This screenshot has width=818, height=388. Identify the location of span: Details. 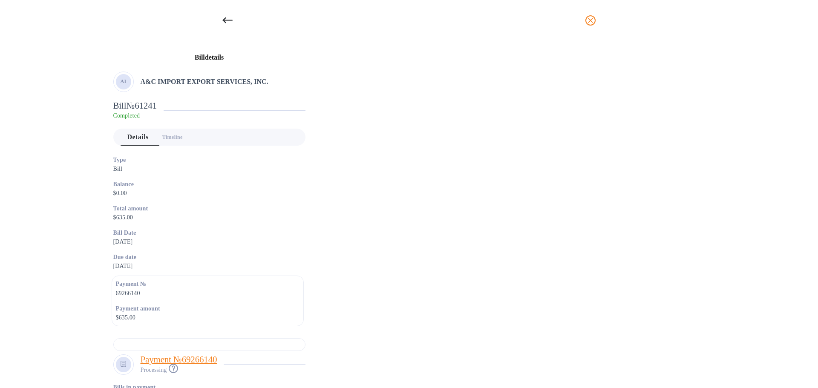
(138, 137).